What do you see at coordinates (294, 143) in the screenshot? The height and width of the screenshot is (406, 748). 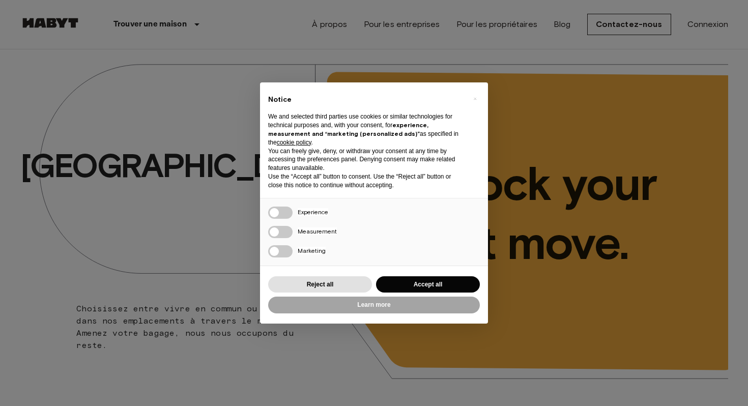 I see `a: cookie policy` at bounding box center [294, 143].